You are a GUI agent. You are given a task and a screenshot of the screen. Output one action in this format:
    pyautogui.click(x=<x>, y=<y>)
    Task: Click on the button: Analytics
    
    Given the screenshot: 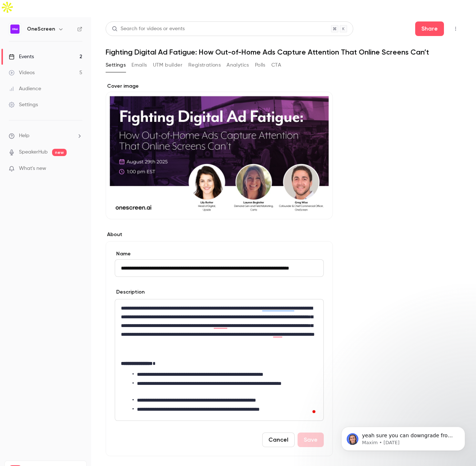 What is the action you would take?
    pyautogui.click(x=238, y=65)
    